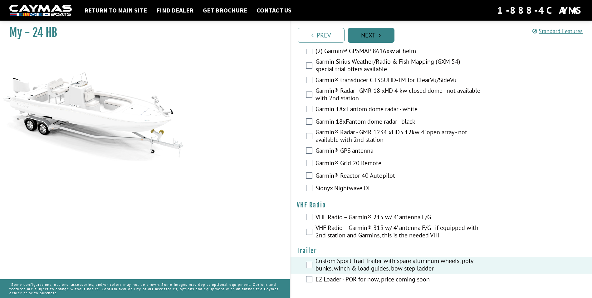 This screenshot has width=592, height=298. What do you see at coordinates (398, 265) in the screenshot?
I see `label: Custom Sport Trail Trailer with spare aluminum wheels, poly bunks, winch & load guides, bow step ...` at bounding box center [398, 265].